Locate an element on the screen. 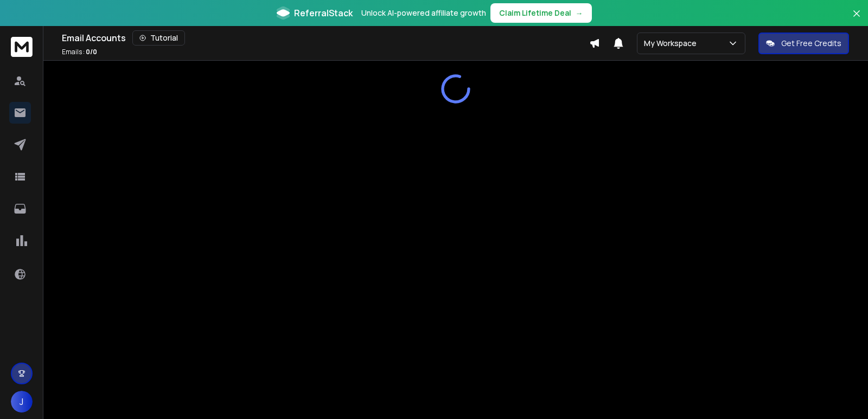  span: 0 / 0 is located at coordinates (91, 51).